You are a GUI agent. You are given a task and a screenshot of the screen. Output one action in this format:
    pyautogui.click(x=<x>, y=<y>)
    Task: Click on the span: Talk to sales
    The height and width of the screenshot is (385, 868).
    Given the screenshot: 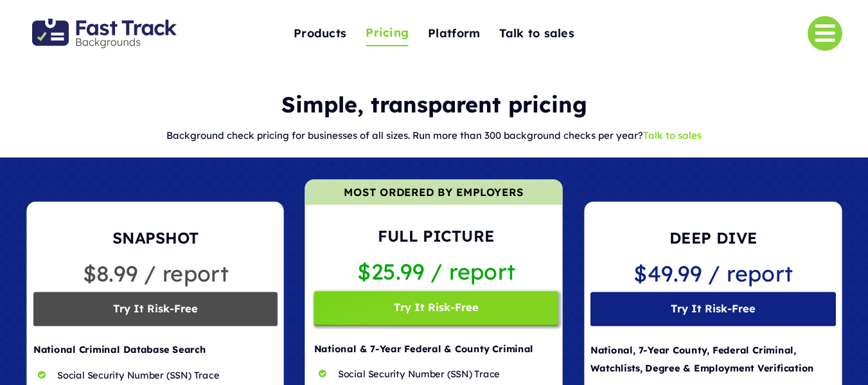 What is the action you would take?
    pyautogui.click(x=536, y=33)
    